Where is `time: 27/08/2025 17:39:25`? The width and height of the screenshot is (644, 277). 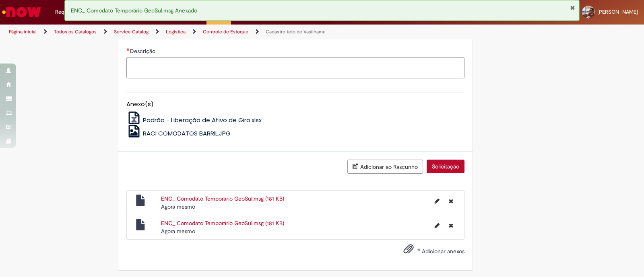
time: 27/08/2025 17:39:25 is located at coordinates (178, 207).